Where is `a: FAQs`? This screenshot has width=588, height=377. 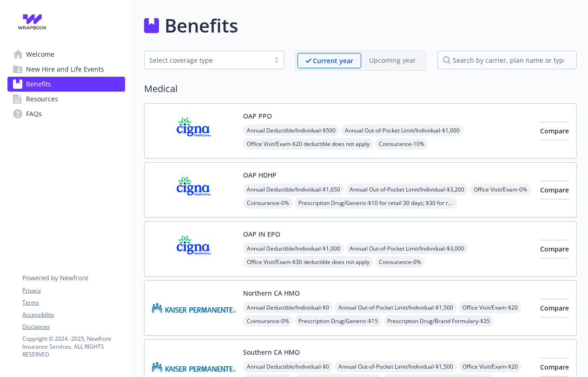 a: FAQs is located at coordinates (66, 114).